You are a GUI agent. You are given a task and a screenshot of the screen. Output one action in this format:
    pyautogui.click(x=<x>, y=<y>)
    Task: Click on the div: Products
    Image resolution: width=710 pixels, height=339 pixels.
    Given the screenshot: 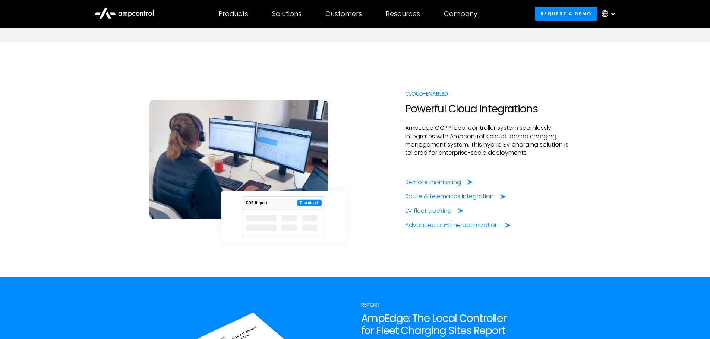 What is the action you would take?
    pyautogui.click(x=233, y=14)
    